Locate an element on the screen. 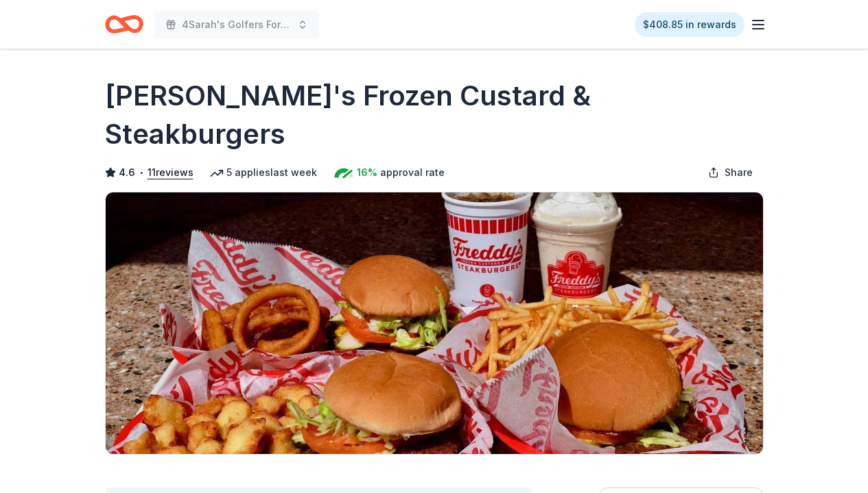 Image resolution: width=868 pixels, height=493 pixels. a: Home is located at coordinates (124, 24).